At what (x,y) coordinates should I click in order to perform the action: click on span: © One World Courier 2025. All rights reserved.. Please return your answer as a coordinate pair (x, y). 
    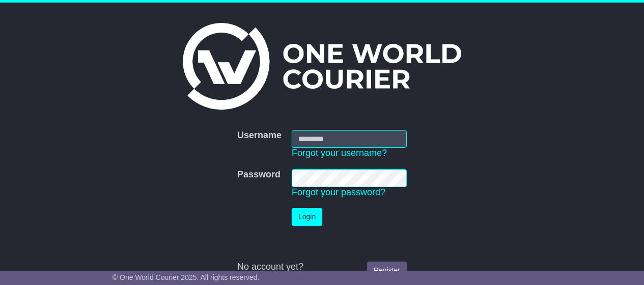
    Looking at the image, I should click on (185, 277).